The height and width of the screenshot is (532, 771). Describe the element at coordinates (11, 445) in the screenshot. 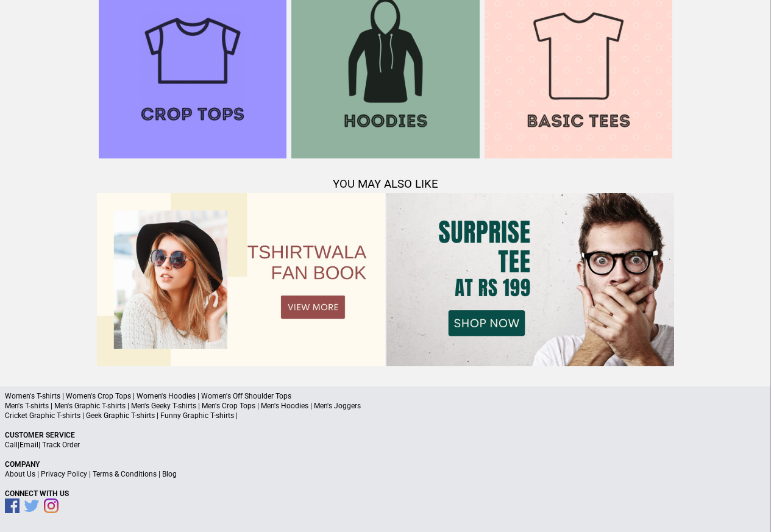

I see `a: Call` at that location.